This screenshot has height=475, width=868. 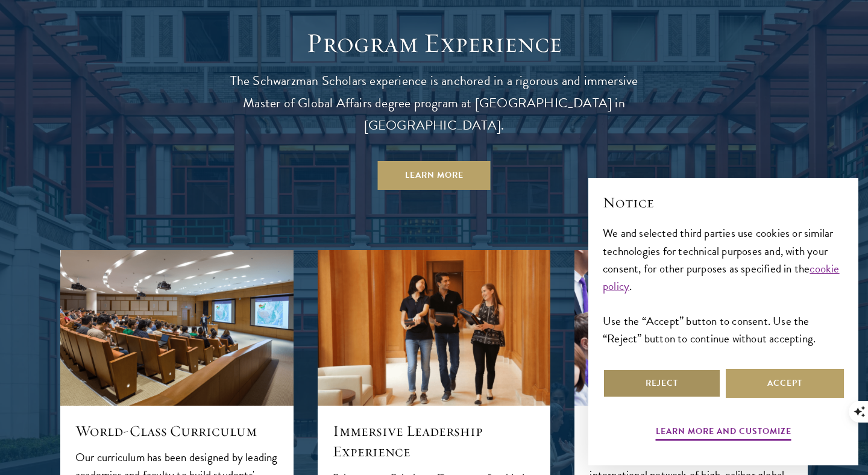 I want to click on h1: Program Experience, so click(x=434, y=43).